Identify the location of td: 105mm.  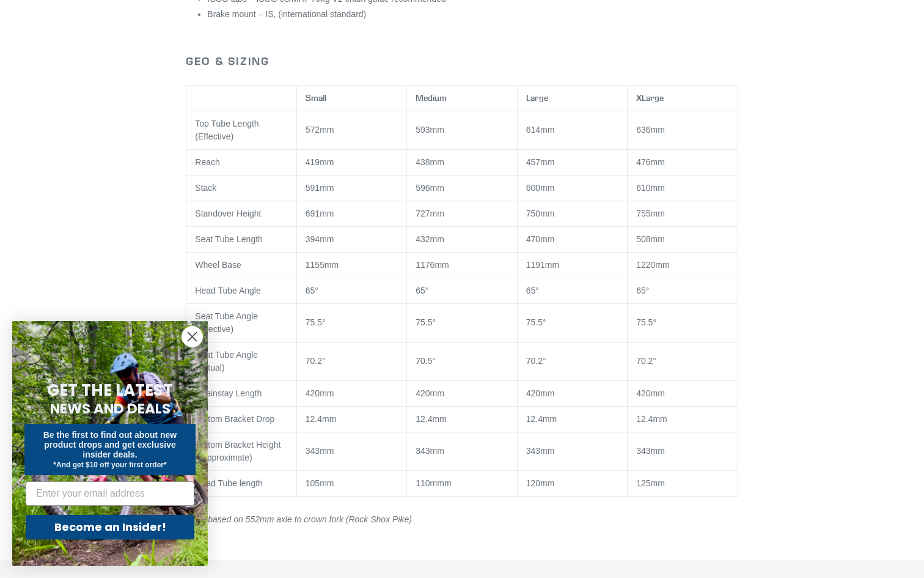
(351, 483).